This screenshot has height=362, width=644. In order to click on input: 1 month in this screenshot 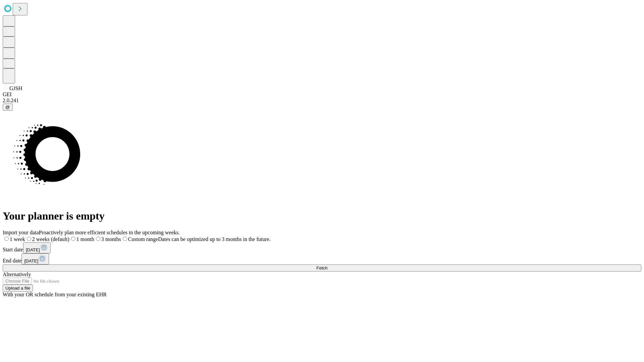, I will do `click(73, 239)`.